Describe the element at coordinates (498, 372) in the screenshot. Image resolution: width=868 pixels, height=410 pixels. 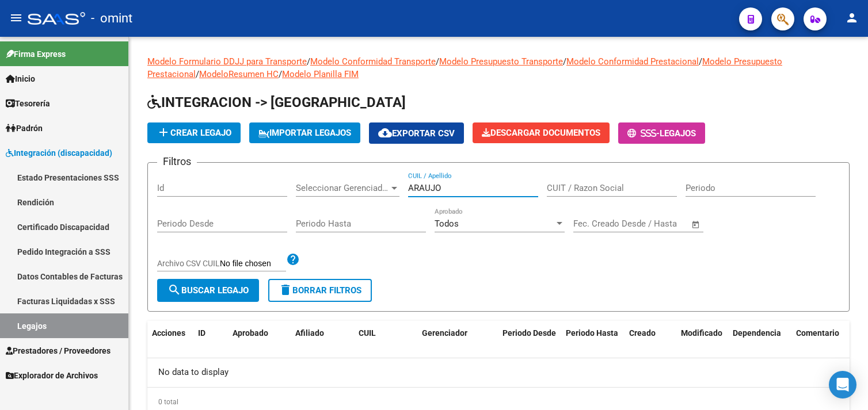
I see `div: No data to display` at that location.